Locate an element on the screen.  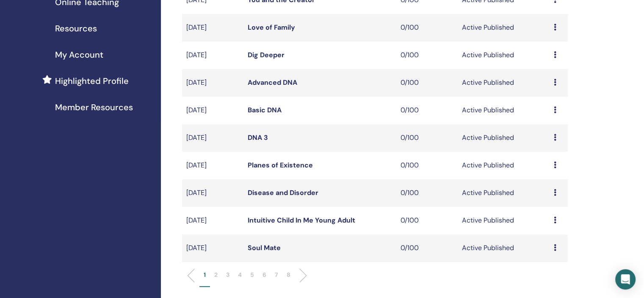
a: DNA 3 is located at coordinates (258, 137).